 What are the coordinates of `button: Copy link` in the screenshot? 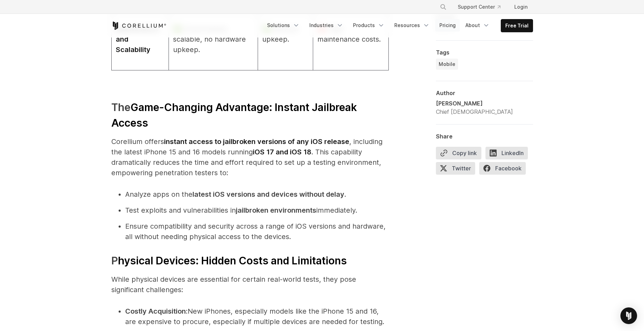 It's located at (458, 153).